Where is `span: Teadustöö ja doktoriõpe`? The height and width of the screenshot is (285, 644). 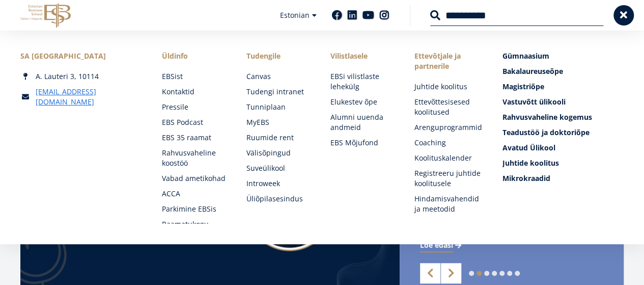 span: Teadustöö ja doktoriõpe is located at coordinates (546, 132).